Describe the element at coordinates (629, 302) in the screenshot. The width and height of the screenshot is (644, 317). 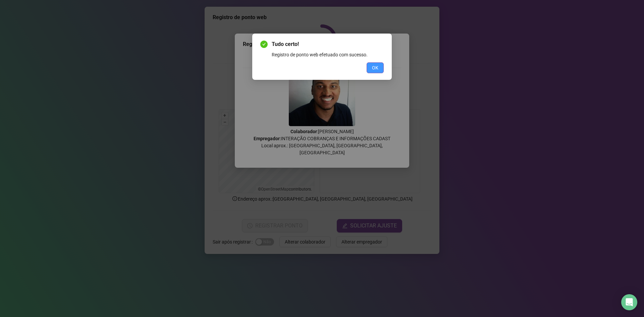
I see `div: Open Intercom Messenger` at that location.